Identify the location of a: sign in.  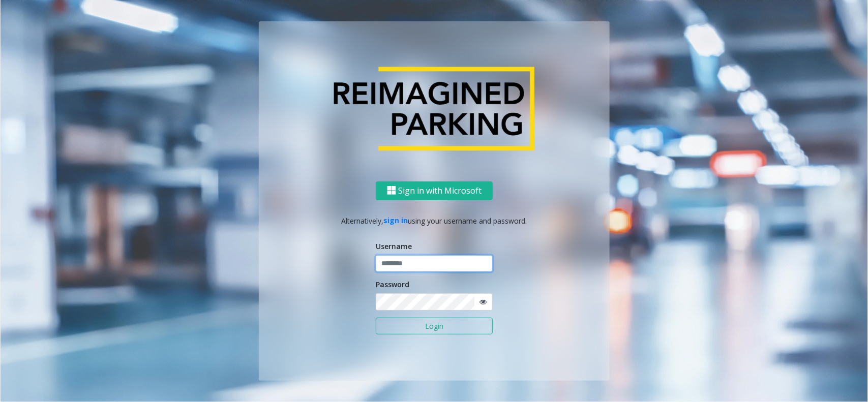
(396, 220).